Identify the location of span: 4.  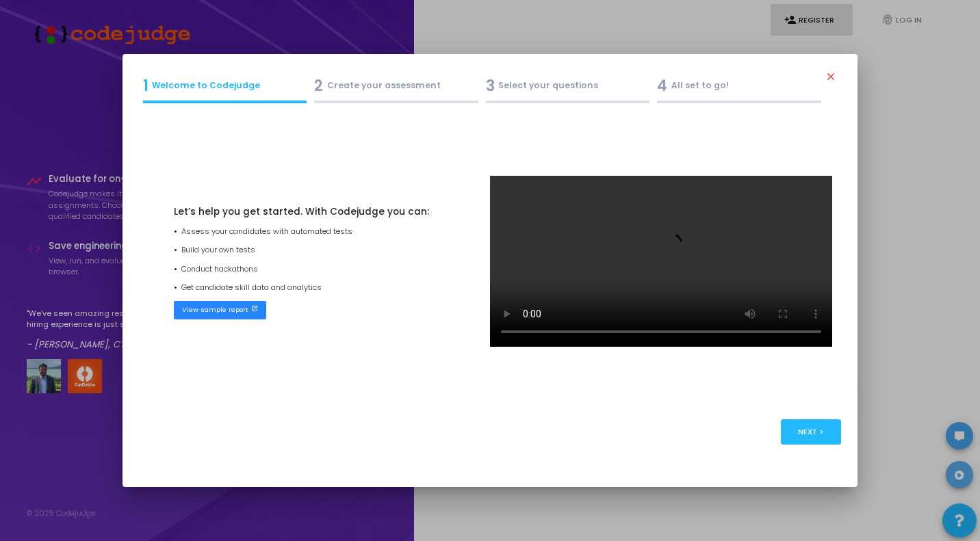
(662, 85).